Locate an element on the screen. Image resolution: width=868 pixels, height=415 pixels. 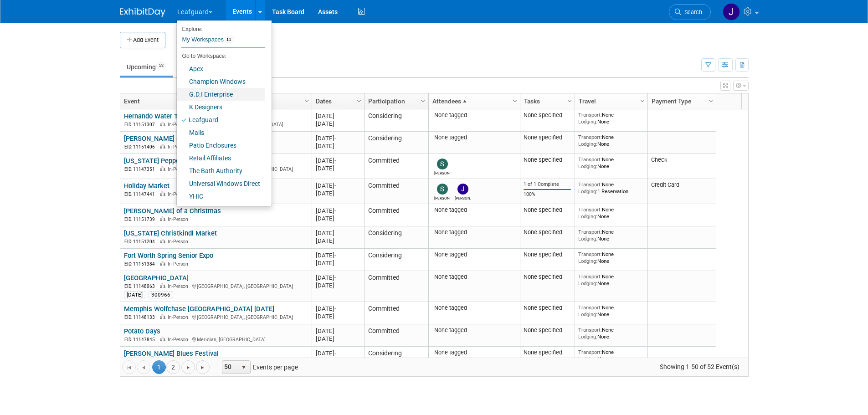
div: Jonathan Zargo is located at coordinates (462, 197).